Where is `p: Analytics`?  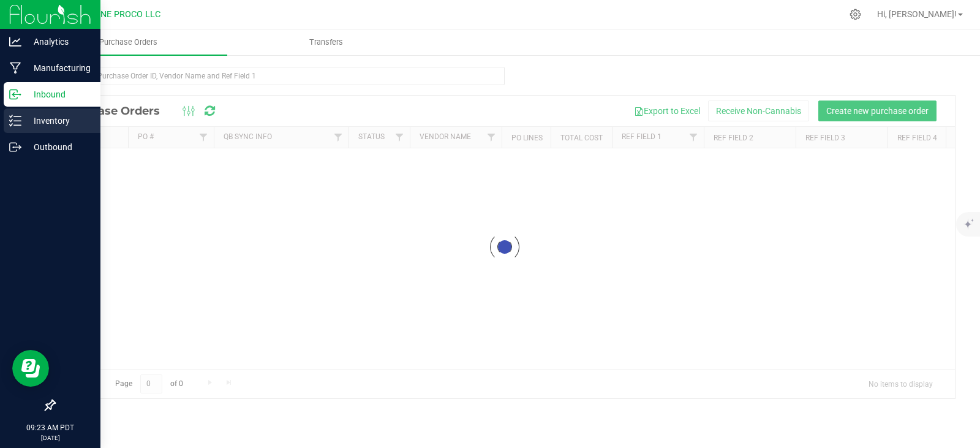 p: Analytics is located at coordinates (58, 41).